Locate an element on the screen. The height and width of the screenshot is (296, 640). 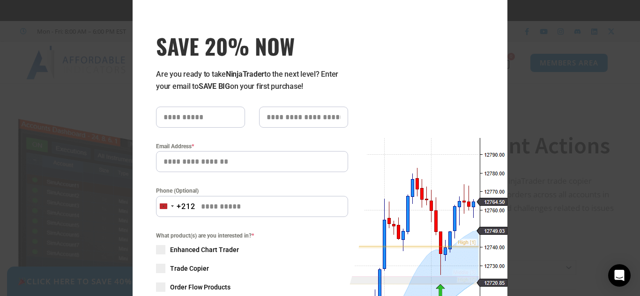
label: Email Address is located at coordinates (252, 147).